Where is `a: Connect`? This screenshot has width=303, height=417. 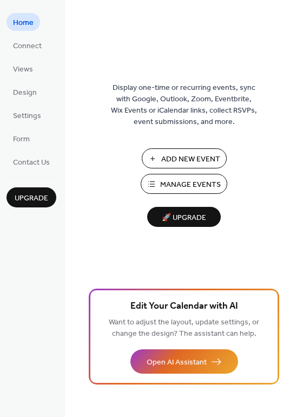 a: Connect is located at coordinates (27, 45).